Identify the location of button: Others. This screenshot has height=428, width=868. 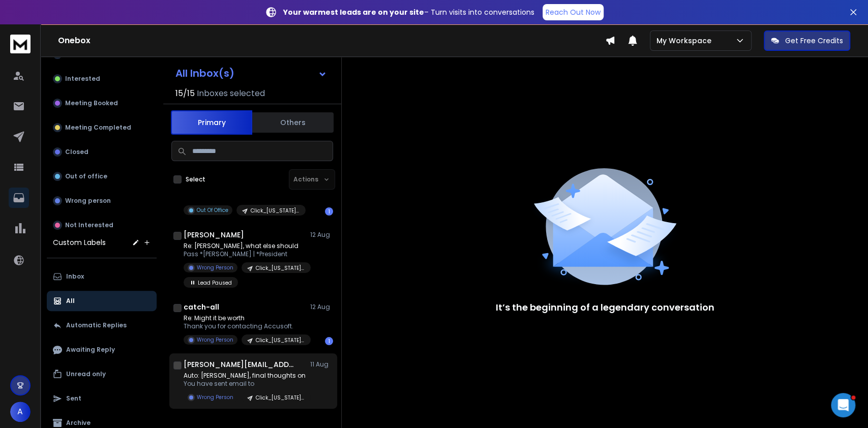
(293, 122).